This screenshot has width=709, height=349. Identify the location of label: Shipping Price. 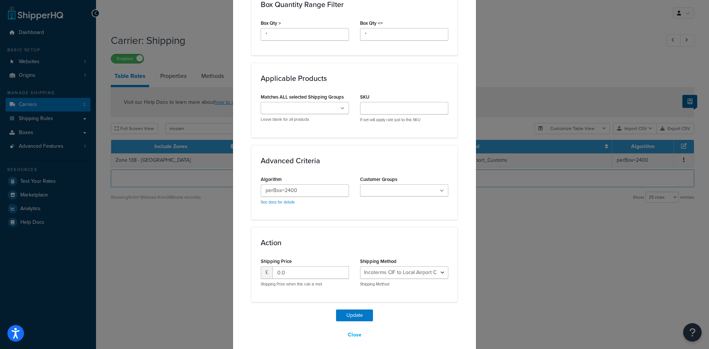
(276, 261).